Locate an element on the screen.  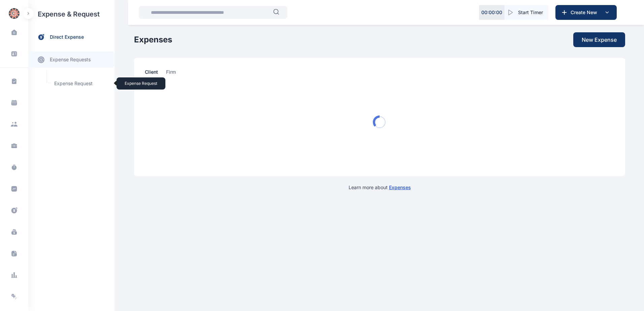
span: New Expense is located at coordinates (600, 40).